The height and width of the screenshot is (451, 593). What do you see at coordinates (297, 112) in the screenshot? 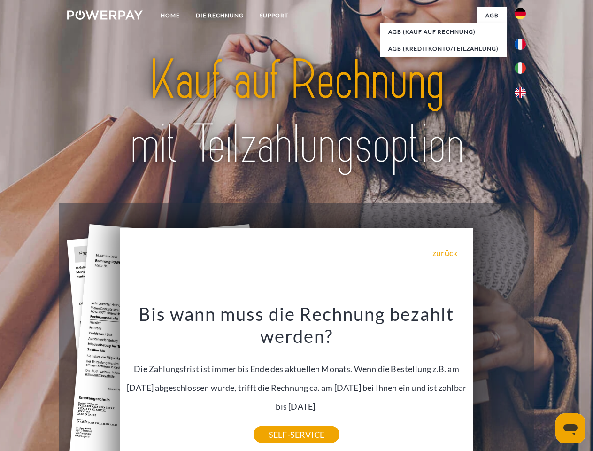
I see `img: title-powerpay_de.svg` at bounding box center [297, 112].